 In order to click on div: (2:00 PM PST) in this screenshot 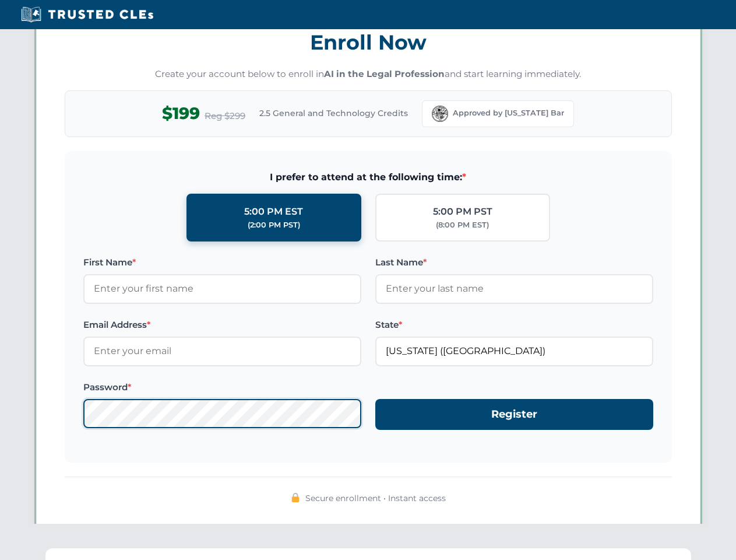, I will do `click(274, 225)`.